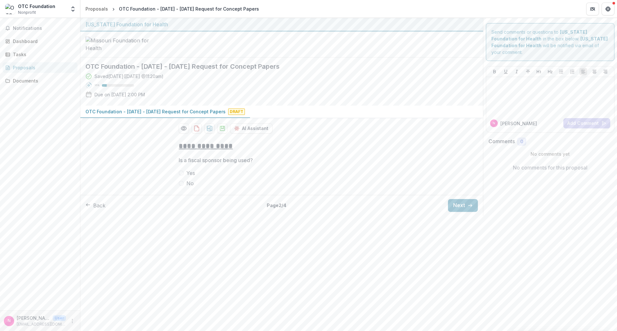  I want to click on span: No, so click(190, 183).